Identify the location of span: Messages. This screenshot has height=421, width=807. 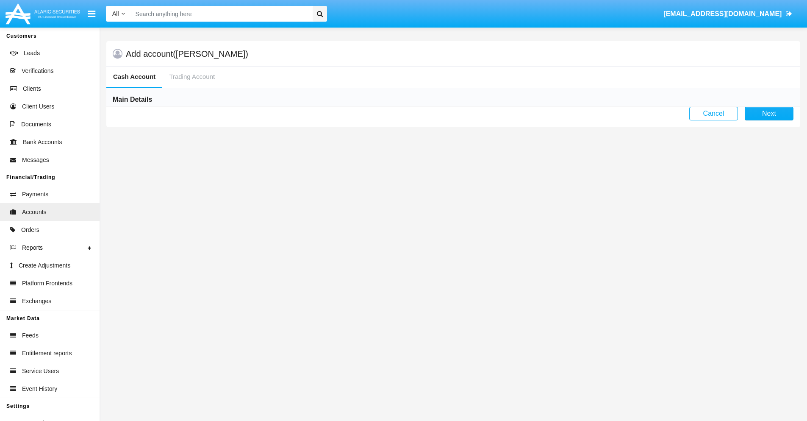
(36, 160).